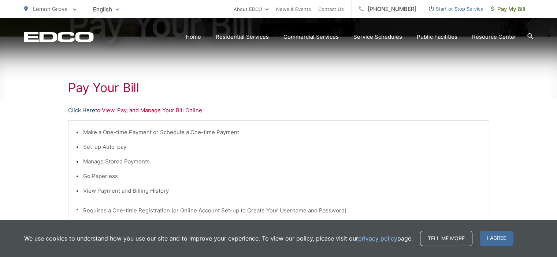  I want to click on a: Service Schedules, so click(377, 37).